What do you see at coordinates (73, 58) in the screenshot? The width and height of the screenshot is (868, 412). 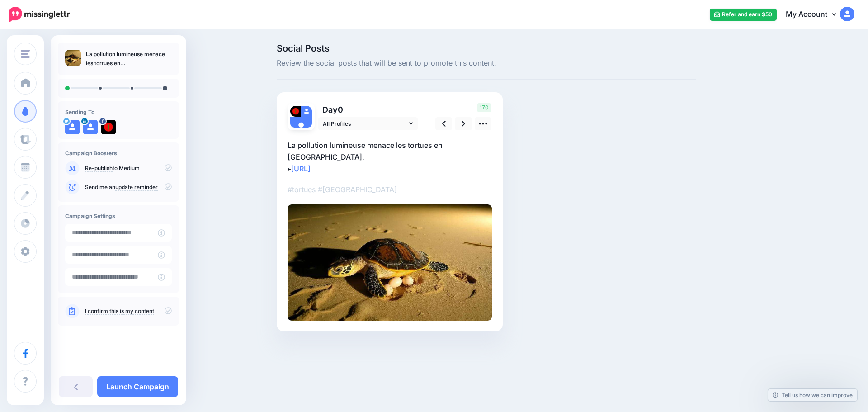 I see `img: bd663496ef2088d269ba7b6c4649f5ad_thumb.jpg` at bounding box center [73, 58].